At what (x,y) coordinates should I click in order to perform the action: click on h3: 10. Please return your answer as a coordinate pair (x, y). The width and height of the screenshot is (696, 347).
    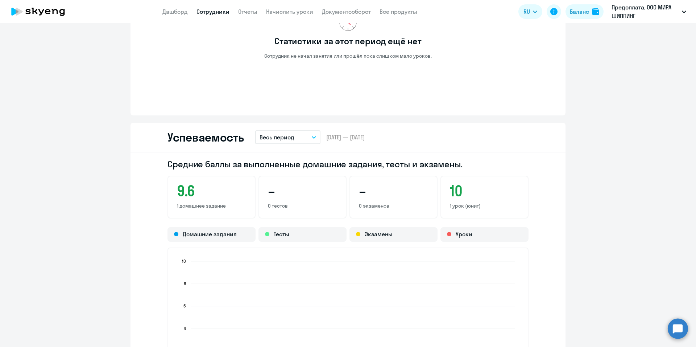
    Looking at the image, I should click on (484, 191).